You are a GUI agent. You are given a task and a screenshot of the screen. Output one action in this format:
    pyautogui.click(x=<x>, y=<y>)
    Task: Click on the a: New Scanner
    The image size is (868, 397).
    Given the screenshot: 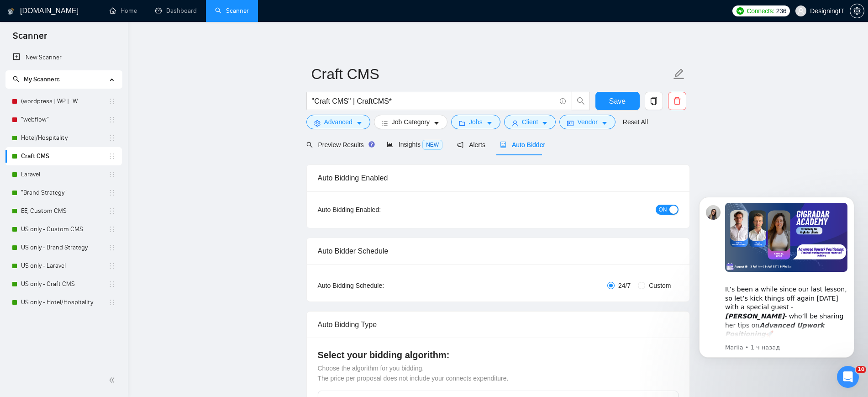 What is the action you would take?
    pyautogui.click(x=64, y=58)
    